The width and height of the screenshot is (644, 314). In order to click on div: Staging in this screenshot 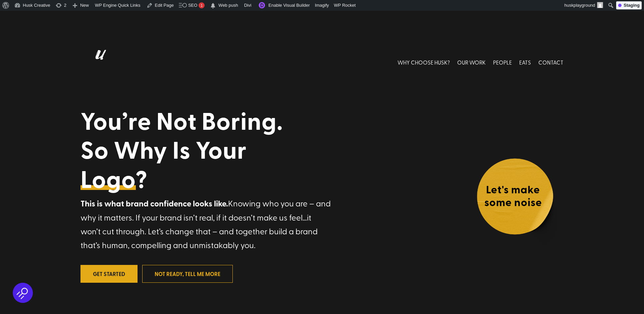, I will do `click(629, 5)`.